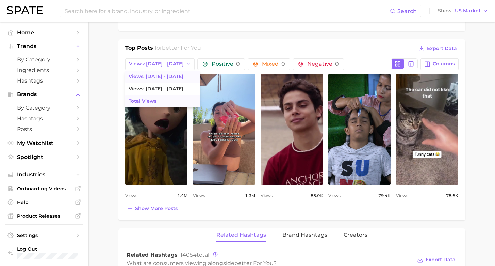 The width and height of the screenshot is (495, 266). Describe the element at coordinates (274, 64) in the screenshot. I see `span: Mixed` at that location.